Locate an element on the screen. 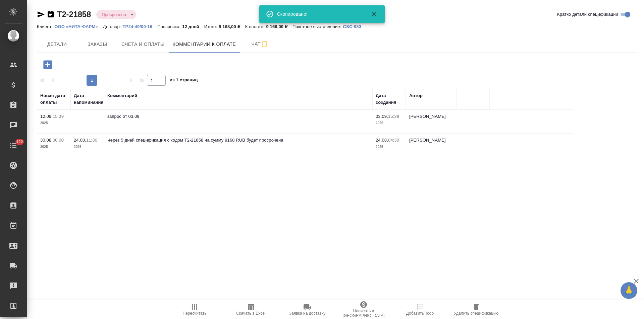 The width and height of the screenshot is (644, 319). div: Скопировано! is located at coordinates (319, 14).